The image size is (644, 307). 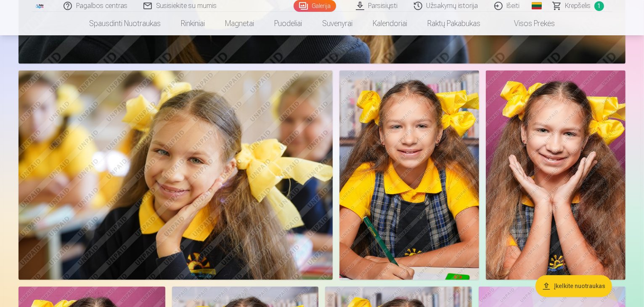 What do you see at coordinates (454, 24) in the screenshot?
I see `a: Raktų pakabukas` at bounding box center [454, 24].